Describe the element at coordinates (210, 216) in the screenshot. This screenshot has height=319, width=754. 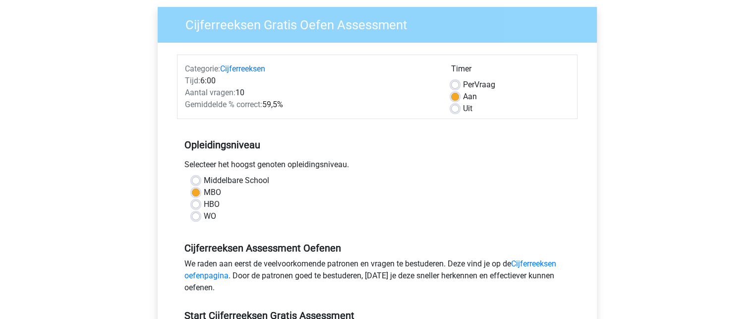
I see `label: WO` at that location.